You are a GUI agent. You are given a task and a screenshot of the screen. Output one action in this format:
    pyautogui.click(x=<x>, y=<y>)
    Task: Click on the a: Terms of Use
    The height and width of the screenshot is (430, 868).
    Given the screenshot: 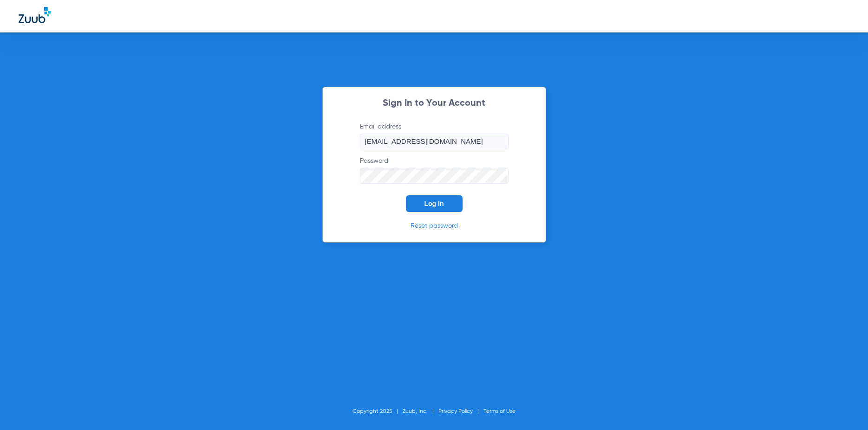 What is the action you would take?
    pyautogui.click(x=500, y=412)
    